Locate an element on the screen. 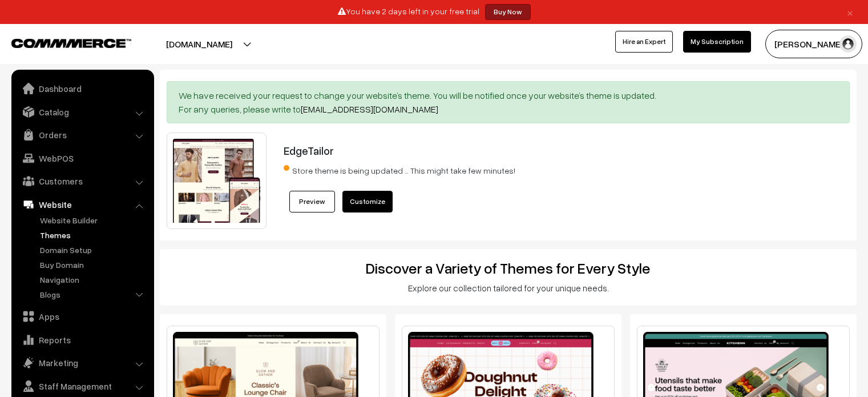 This screenshot has width=868, height=397. a: Themes is located at coordinates (94, 234).